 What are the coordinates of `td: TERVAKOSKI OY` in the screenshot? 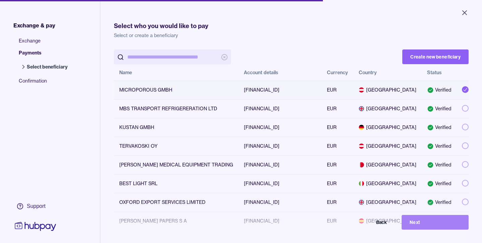 It's located at (176, 146).